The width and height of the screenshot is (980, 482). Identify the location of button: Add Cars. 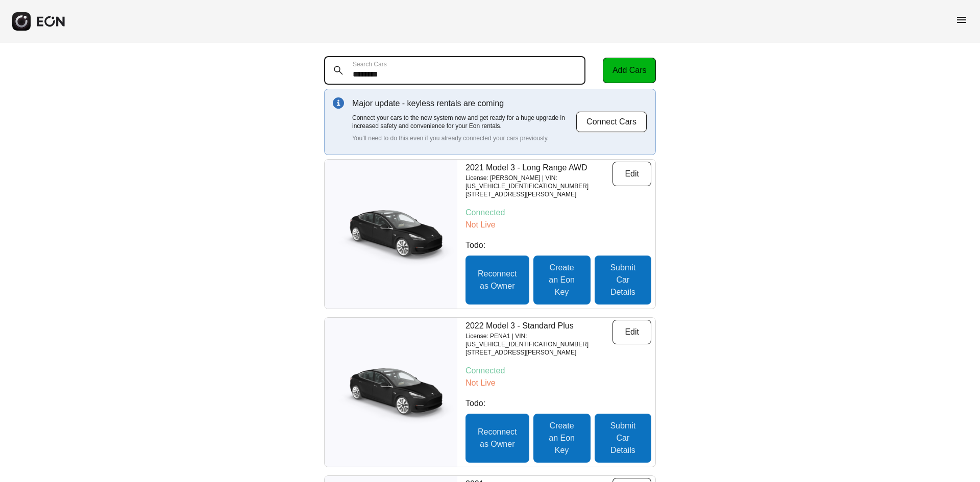
(629, 70).